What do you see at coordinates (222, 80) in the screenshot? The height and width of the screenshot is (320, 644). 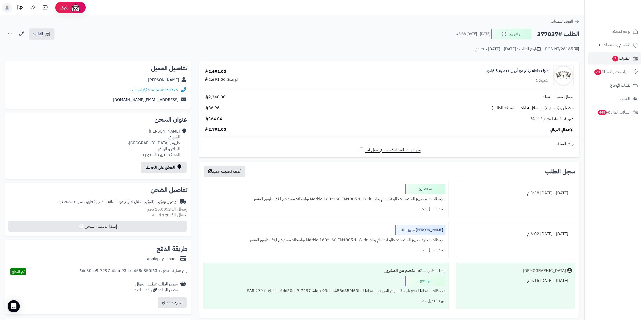 I see `div: الوحدة: 2,691.00` at bounding box center [222, 80].